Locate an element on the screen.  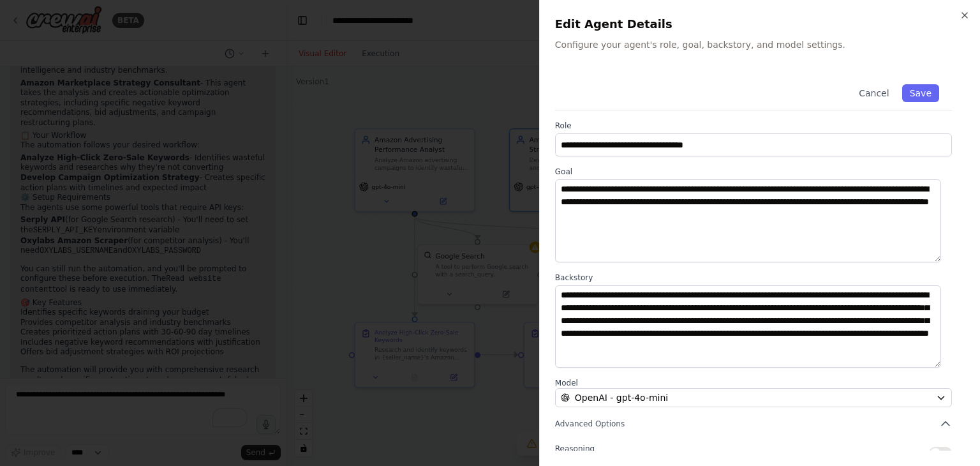
button: Save is located at coordinates (921, 93).